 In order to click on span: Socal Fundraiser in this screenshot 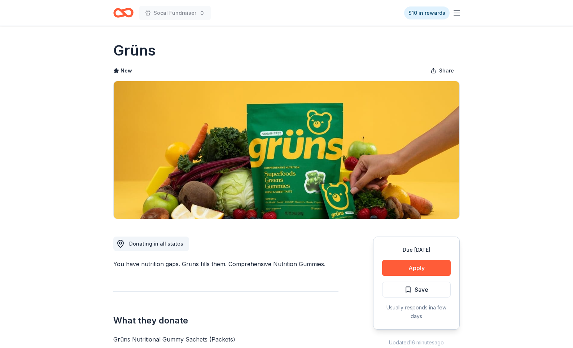, I will do `click(175, 13)`.